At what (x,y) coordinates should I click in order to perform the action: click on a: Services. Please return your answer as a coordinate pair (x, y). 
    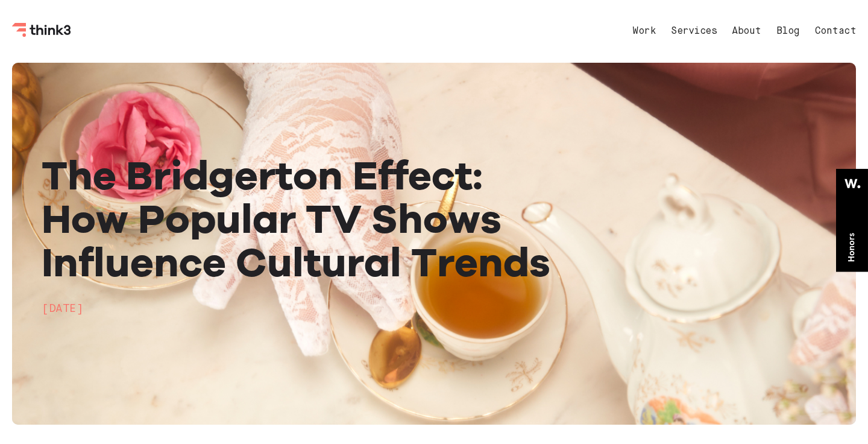
    Looking at the image, I should click on (693, 31).